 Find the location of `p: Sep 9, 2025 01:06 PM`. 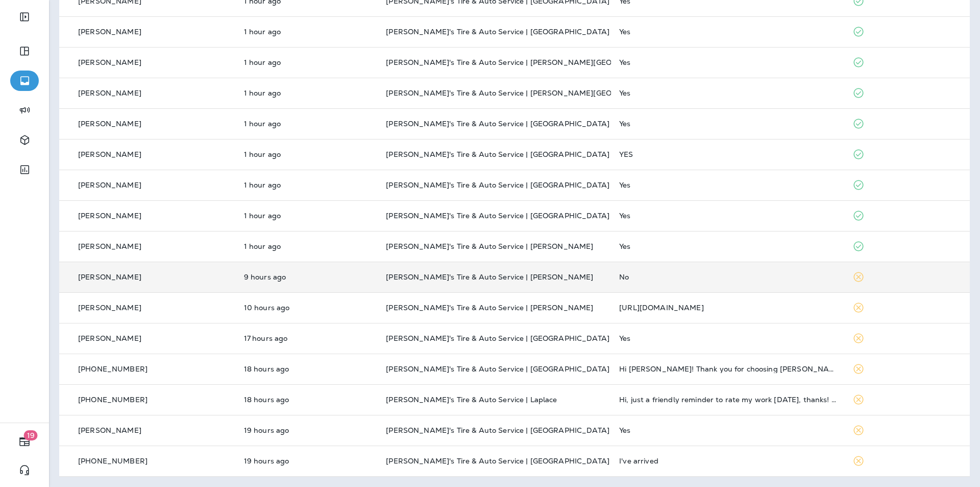

p: Sep 9, 2025 01:06 PM is located at coordinates (306, 430).